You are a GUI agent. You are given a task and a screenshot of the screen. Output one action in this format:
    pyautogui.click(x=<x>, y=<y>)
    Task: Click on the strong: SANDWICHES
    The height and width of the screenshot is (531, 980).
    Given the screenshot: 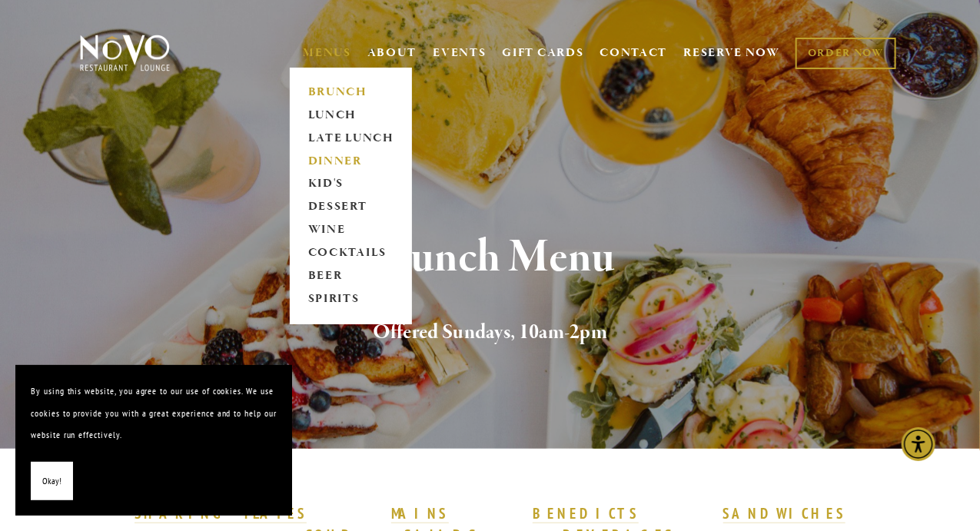 What is the action you would take?
    pyautogui.click(x=785, y=514)
    